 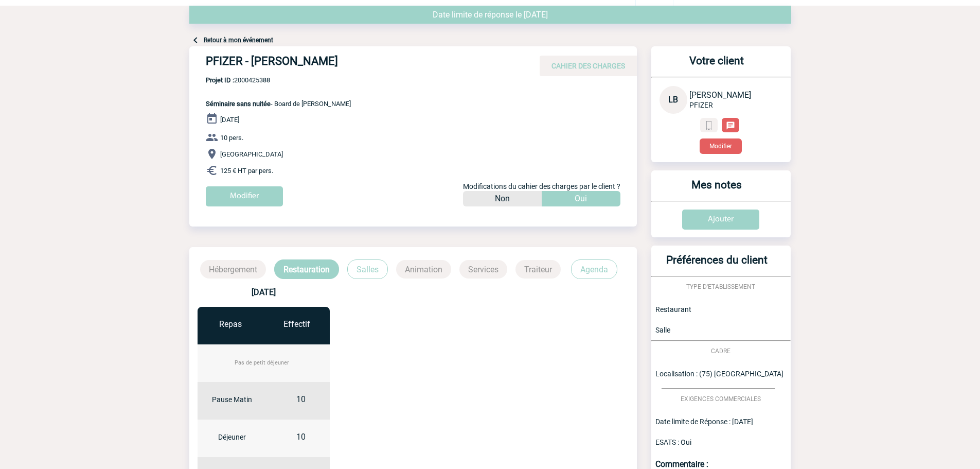 I want to click on span: Déjeuner, so click(x=232, y=438).